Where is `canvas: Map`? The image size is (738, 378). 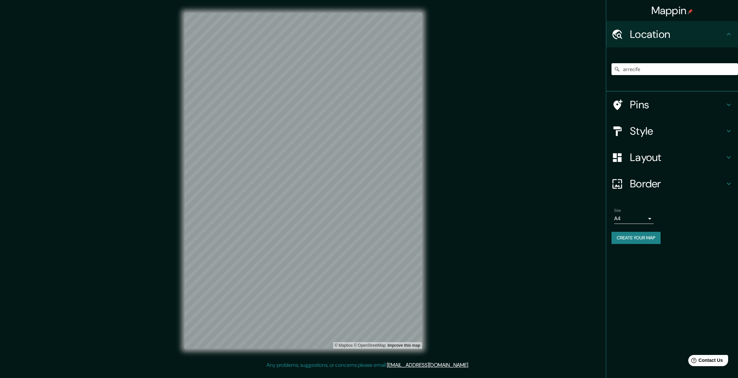
canvas: Map is located at coordinates (303, 181).